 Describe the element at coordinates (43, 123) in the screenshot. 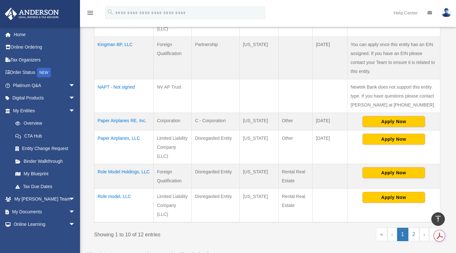

I see `a: Overview` at that location.